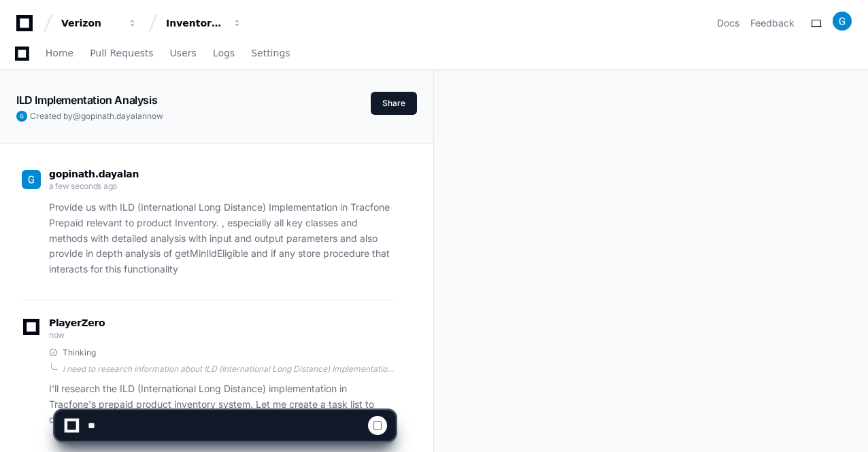 The image size is (868, 452). Describe the element at coordinates (59, 53) in the screenshot. I see `span: Home` at that location.